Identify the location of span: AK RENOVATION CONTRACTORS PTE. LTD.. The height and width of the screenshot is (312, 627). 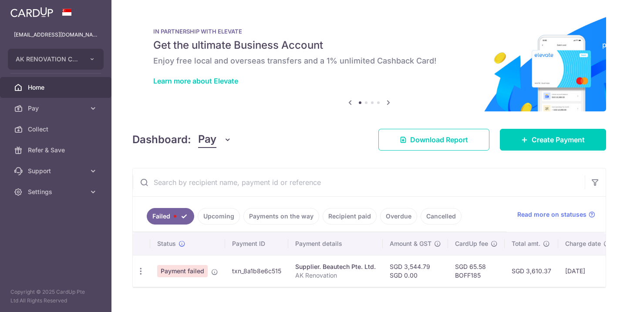
(48, 59).